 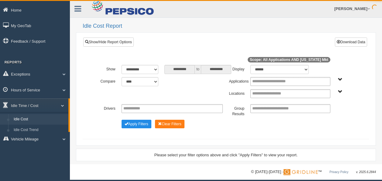 What do you see at coordinates (226, 155) in the screenshot?
I see `div: Please select your filter options above and click "Apply Filters" to view your report.` at bounding box center [226, 155].